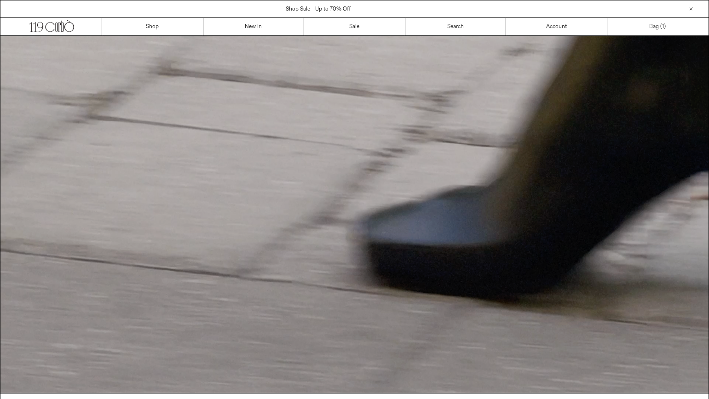  Describe the element at coordinates (153, 27) in the screenshot. I see `a: Shop` at that location.